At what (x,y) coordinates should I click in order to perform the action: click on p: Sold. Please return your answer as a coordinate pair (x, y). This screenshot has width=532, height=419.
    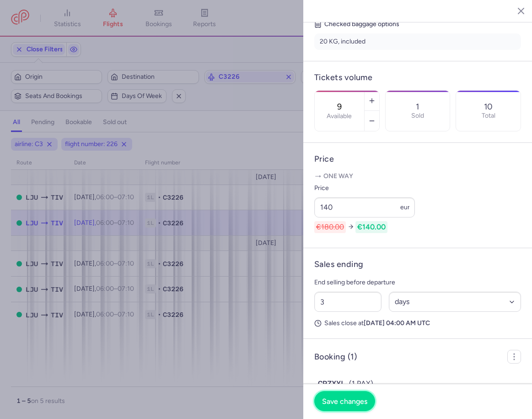
    Looking at the image, I should click on (418, 116).